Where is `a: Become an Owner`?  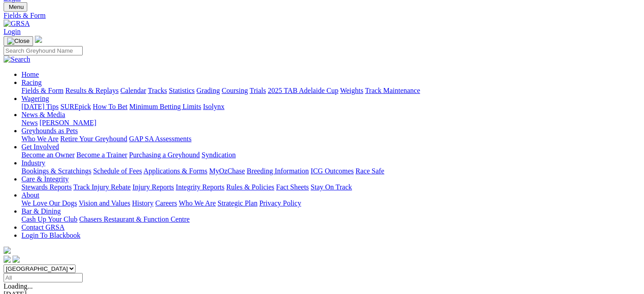 a: Become an Owner is located at coordinates (48, 155).